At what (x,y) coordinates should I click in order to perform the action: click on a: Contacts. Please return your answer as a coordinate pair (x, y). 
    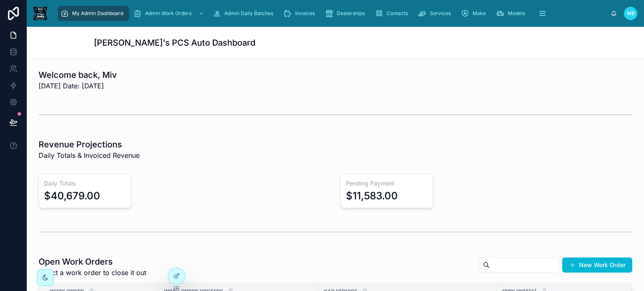
    Looking at the image, I should click on (393, 14).